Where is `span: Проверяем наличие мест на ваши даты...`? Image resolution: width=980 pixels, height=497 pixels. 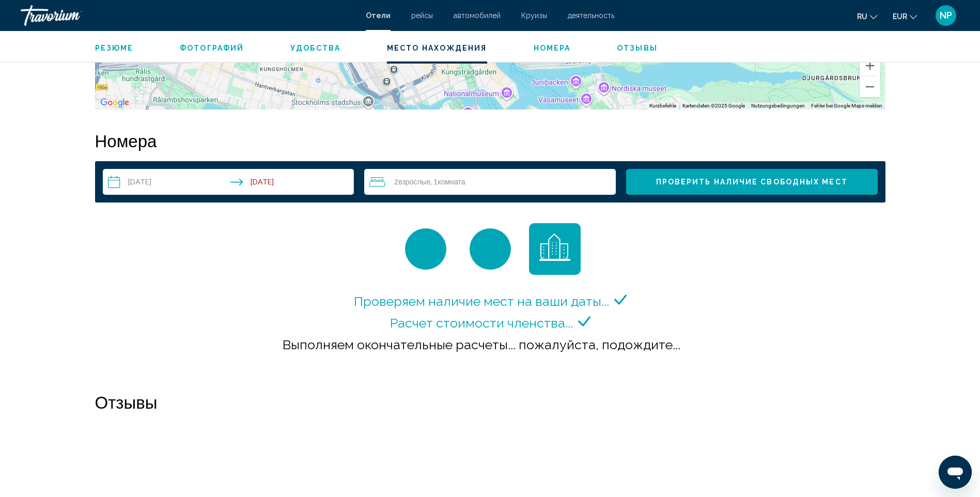 span: Проверяем наличие мест на ваши даты... is located at coordinates (482, 301).